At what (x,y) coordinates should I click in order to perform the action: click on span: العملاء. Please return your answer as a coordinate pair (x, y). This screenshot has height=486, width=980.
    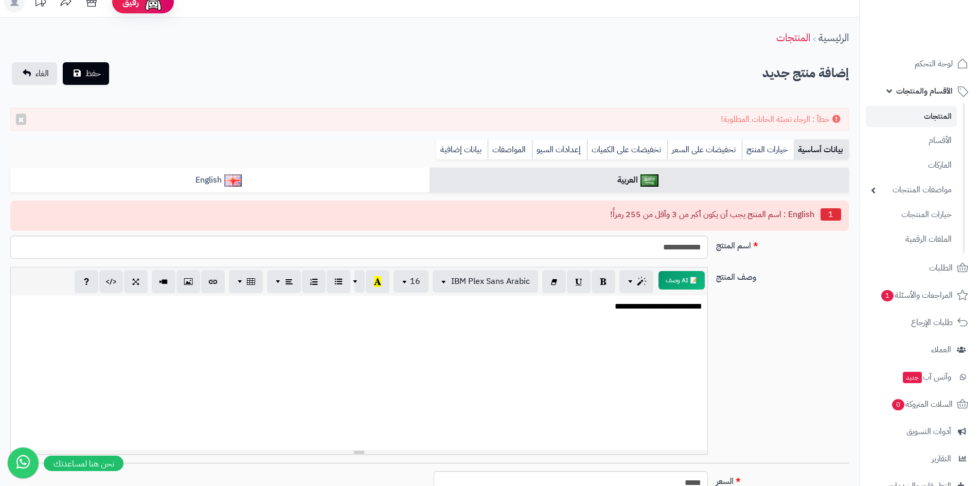
    Looking at the image, I should click on (941, 350).